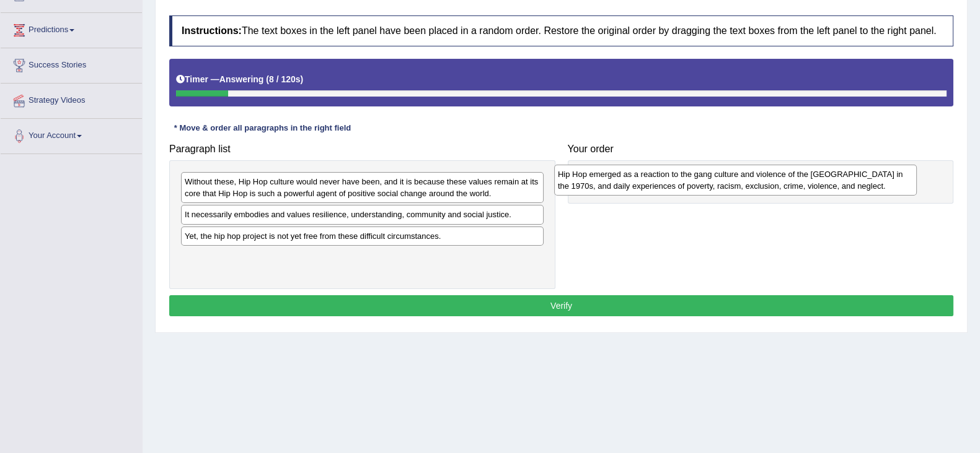 This screenshot has width=980, height=453. What do you see at coordinates (262, 127) in the screenshot?
I see `div: * Move & order all paragraphs in the right field` at bounding box center [262, 127].